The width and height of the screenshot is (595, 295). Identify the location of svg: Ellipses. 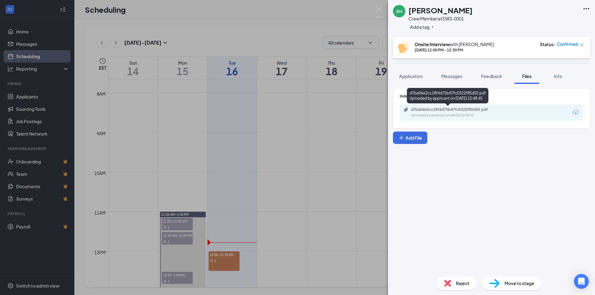
(587, 9).